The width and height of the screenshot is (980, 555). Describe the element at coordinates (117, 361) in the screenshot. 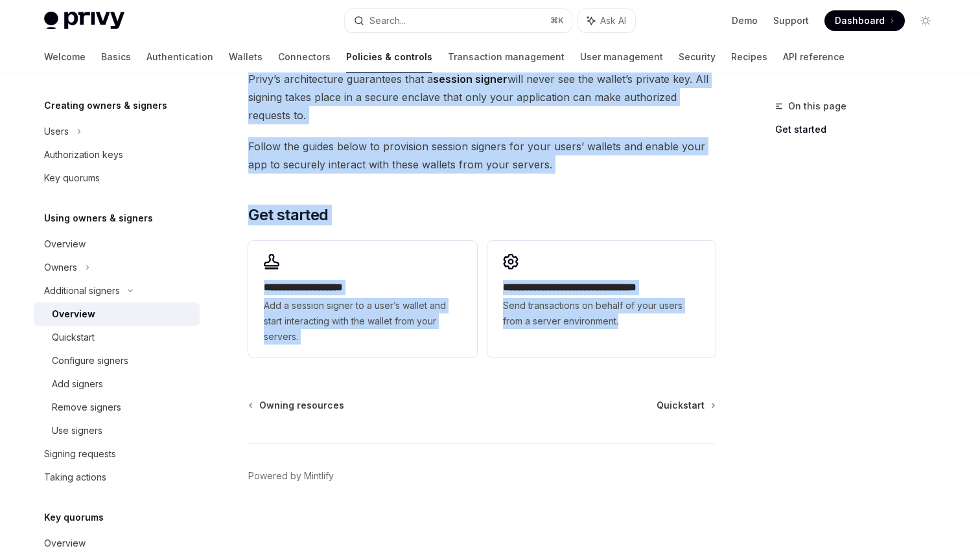

I see `a: Configure signers` at that location.